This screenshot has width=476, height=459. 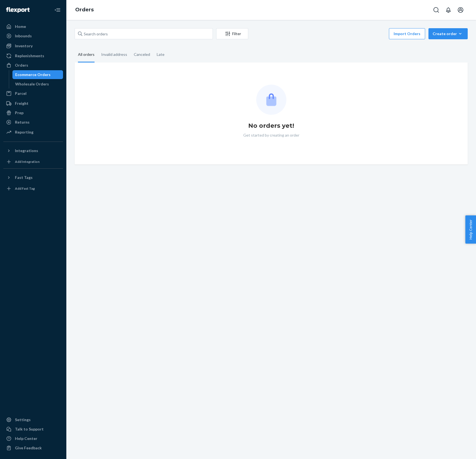 I want to click on ol: breadcrumbs, so click(x=84, y=10).